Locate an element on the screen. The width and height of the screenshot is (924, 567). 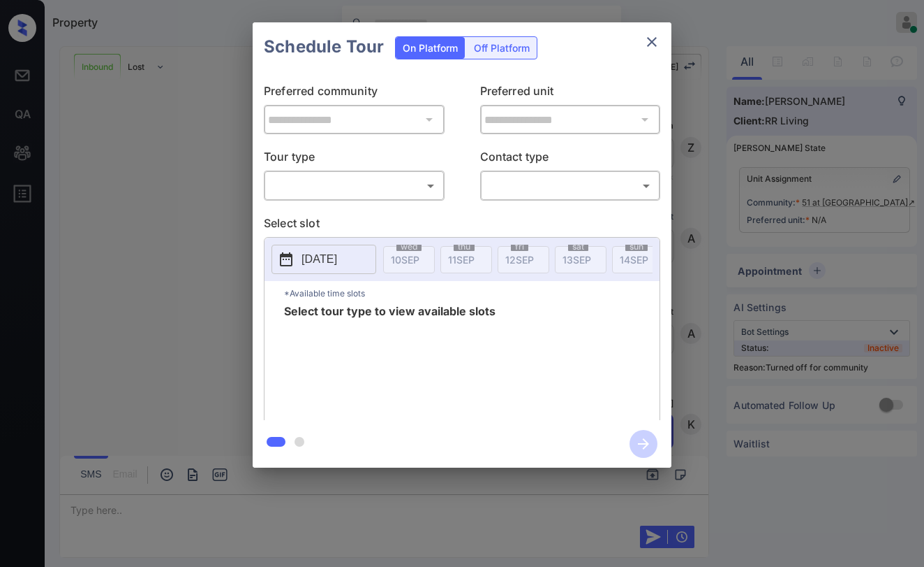
div: Off Platform is located at coordinates (502, 48).